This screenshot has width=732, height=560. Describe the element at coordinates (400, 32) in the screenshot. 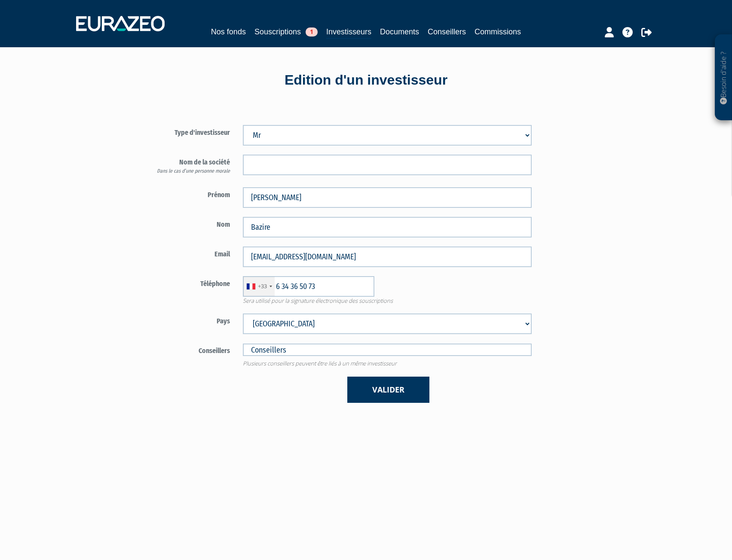

I see `a: Documents` at that location.